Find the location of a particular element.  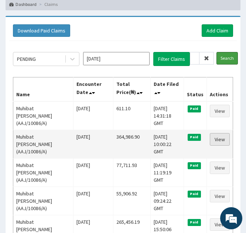

button: Filter Claims is located at coordinates (171, 59).